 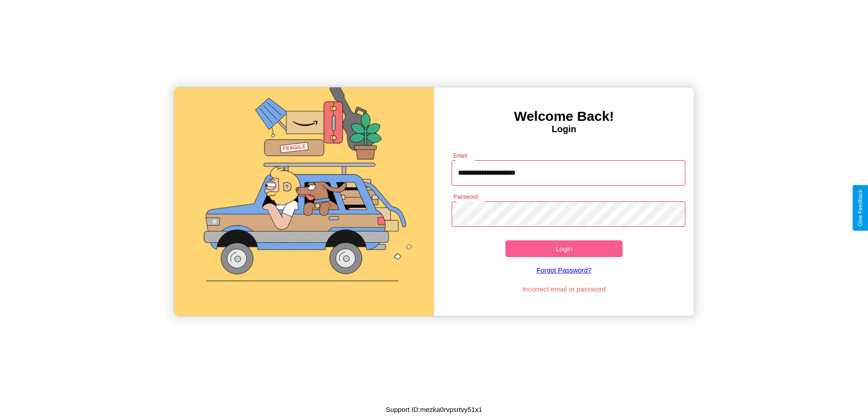 What do you see at coordinates (460, 156) in the screenshot?
I see `label: Email` at bounding box center [460, 156].